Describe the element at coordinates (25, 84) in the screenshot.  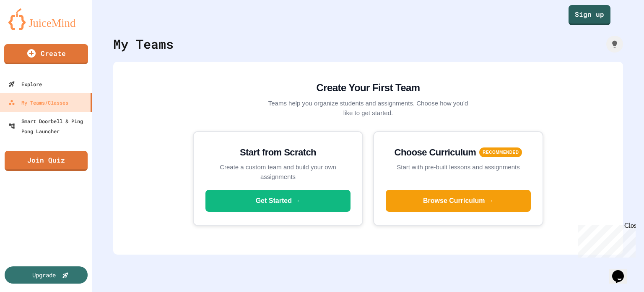
I see `div: Explore` at that location.